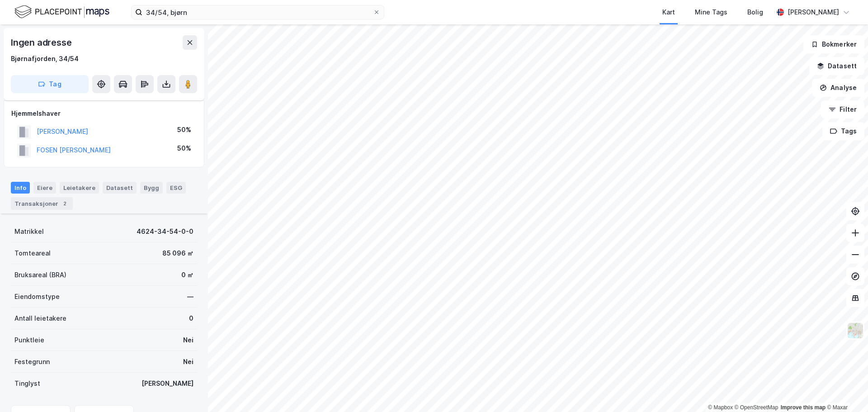 The height and width of the screenshot is (412, 868). What do you see at coordinates (755, 12) in the screenshot?
I see `div: Bolig` at bounding box center [755, 12].